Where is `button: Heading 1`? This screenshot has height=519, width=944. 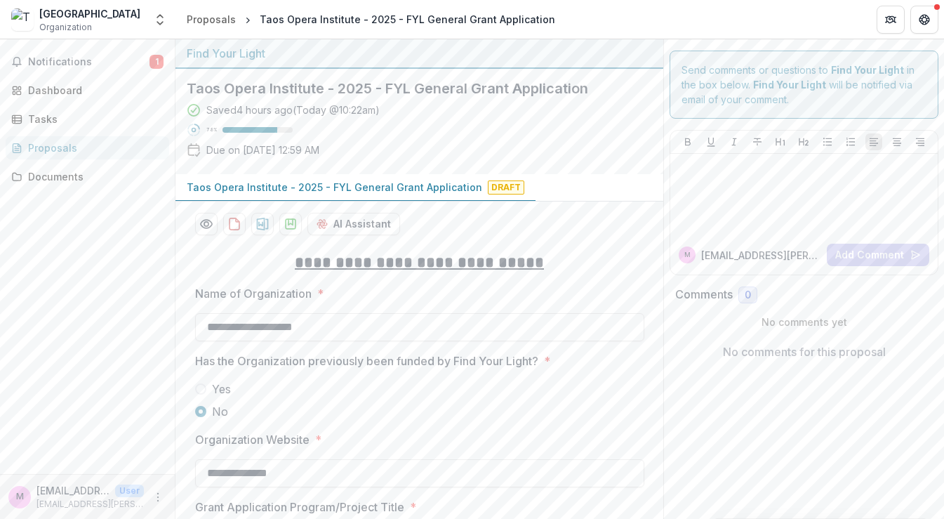
button: Heading 1 is located at coordinates (780, 142).